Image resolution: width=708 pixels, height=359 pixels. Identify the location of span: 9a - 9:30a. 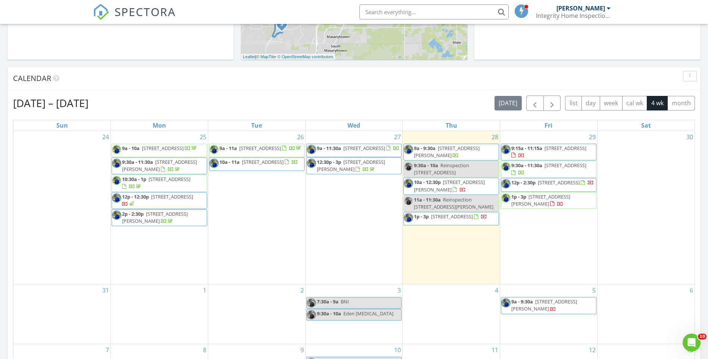
(522, 302).